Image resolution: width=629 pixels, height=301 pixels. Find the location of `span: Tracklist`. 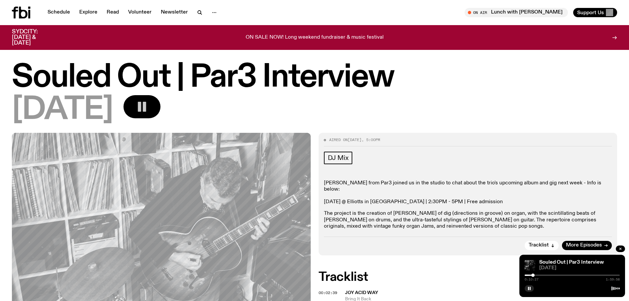

span: Tracklist is located at coordinates (539, 245).